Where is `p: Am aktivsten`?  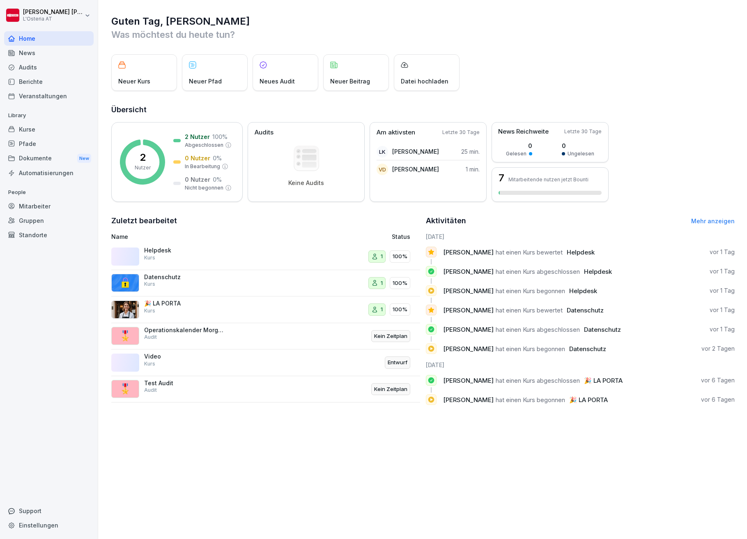 p: Am aktivsten is located at coordinates (396, 132).